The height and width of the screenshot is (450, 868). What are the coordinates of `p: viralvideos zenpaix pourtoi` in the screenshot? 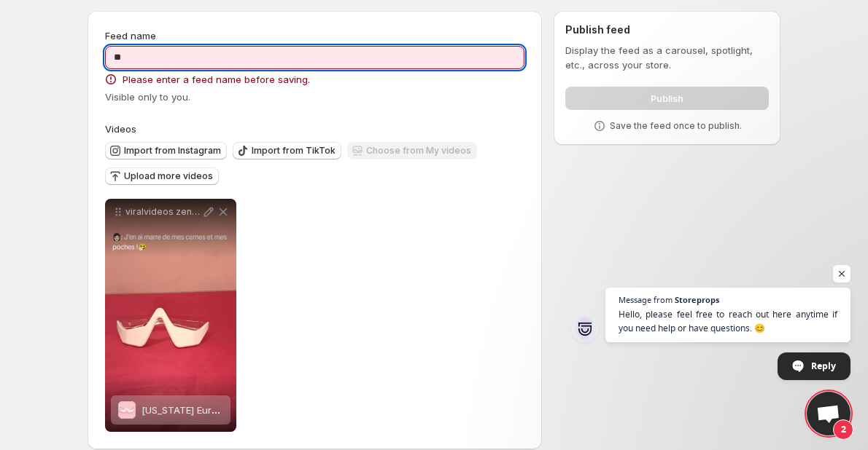 It's located at (163, 212).